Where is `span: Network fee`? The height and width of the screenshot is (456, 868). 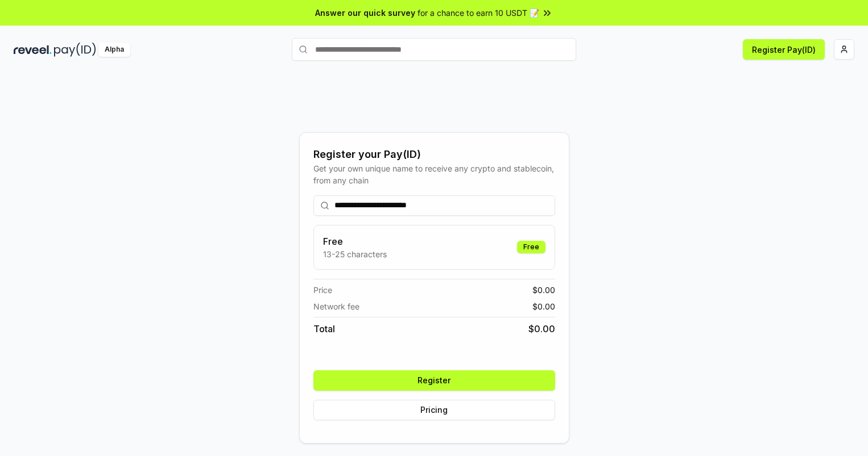
span: Network fee is located at coordinates (336, 306).